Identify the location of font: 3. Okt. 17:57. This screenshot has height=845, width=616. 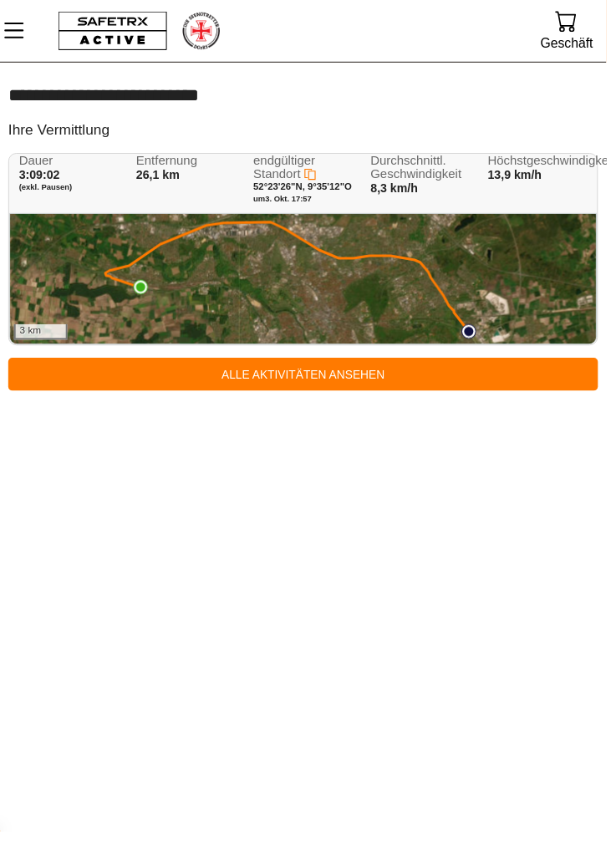
(292, 201).